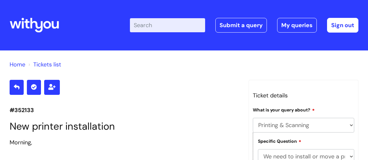 The height and width of the screenshot is (160, 368). What do you see at coordinates (304, 96) in the screenshot?
I see `h3: Ticket details` at bounding box center [304, 96].